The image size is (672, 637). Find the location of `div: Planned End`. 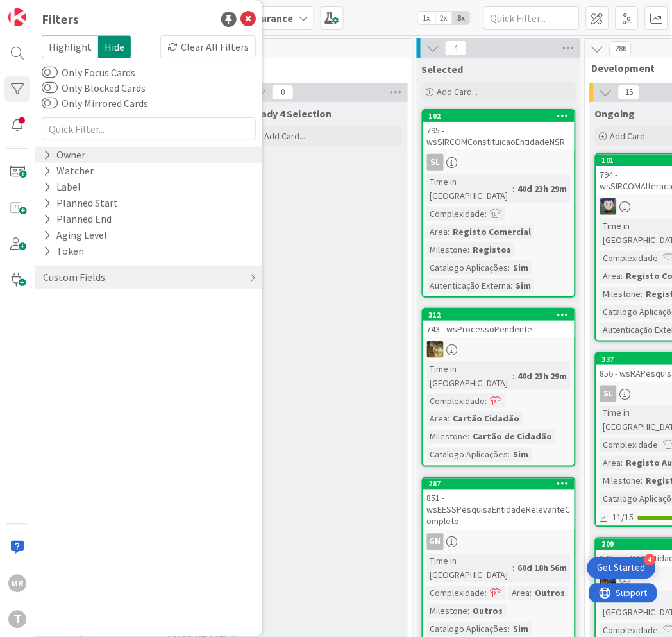

div: Planned End is located at coordinates (77, 219).